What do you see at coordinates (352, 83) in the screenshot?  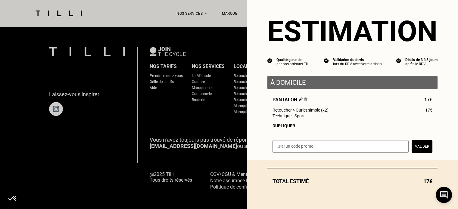 I see `p: À domicile` at bounding box center [352, 83].